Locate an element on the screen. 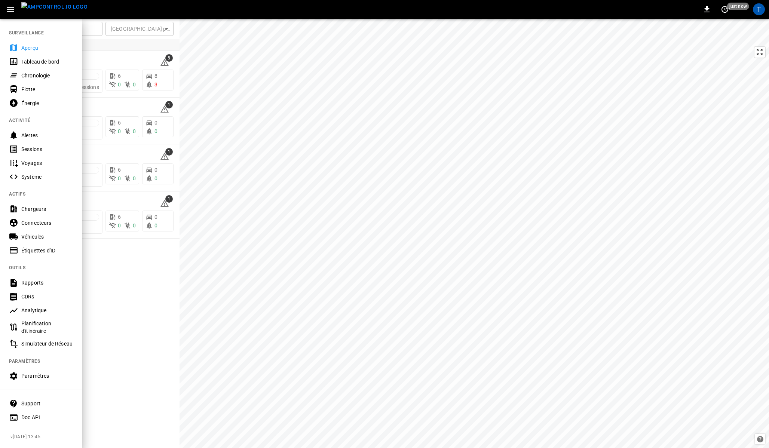 The width and height of the screenshot is (769, 448). div: CDRs is located at coordinates (47, 297).